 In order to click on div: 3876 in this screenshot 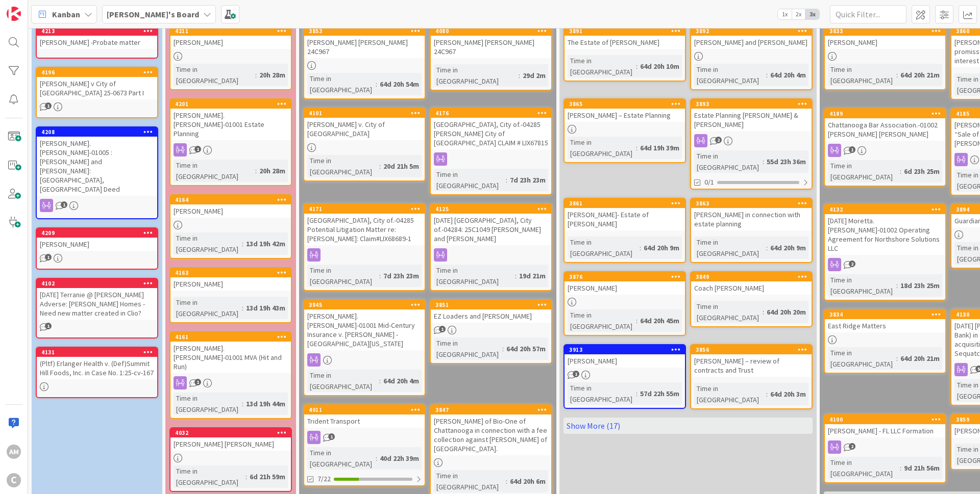, I will do `click(627, 277)`.